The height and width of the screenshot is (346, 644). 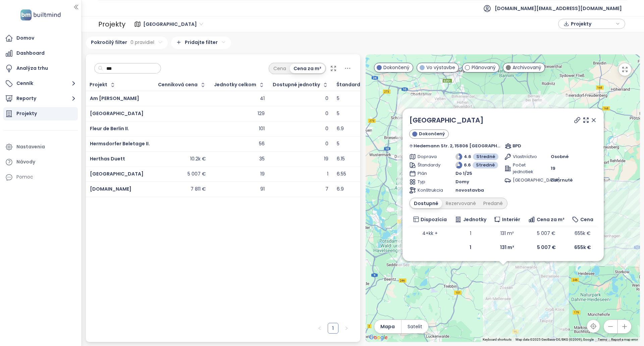 What do you see at coordinates (262, 99) in the screenshot?
I see `div: 41` at bounding box center [262, 99].